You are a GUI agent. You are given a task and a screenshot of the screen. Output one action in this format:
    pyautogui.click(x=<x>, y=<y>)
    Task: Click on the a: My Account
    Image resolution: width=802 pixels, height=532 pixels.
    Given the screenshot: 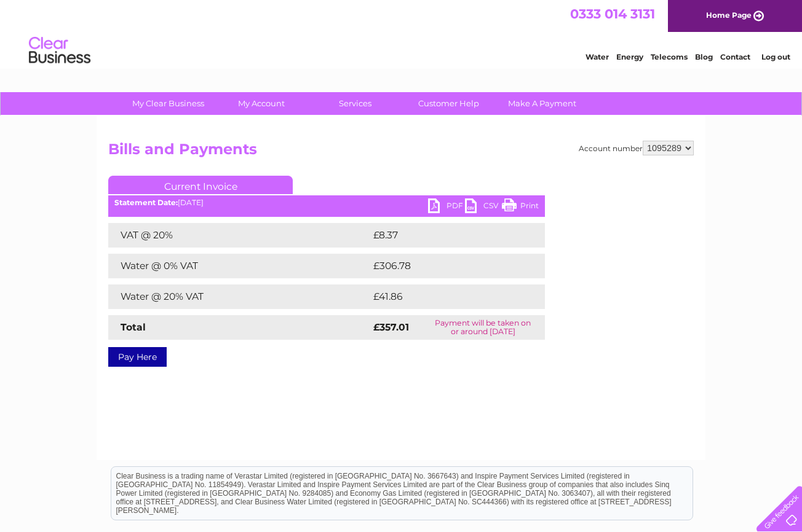 What is the action you would take?
    pyautogui.click(x=261, y=104)
    